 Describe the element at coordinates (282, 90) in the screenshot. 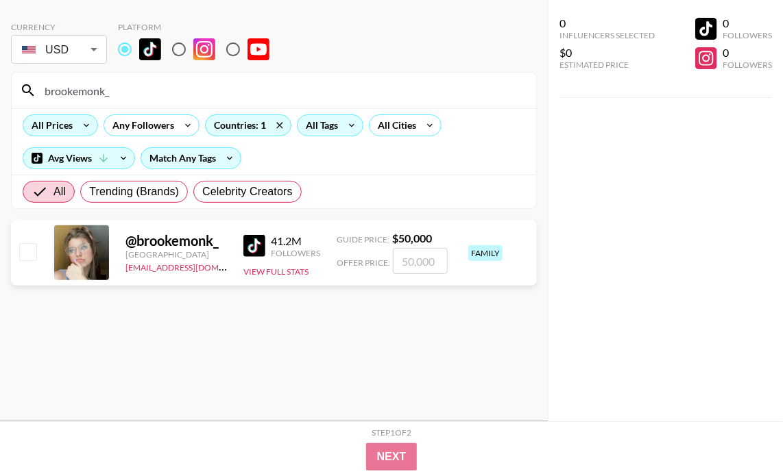

I see `input: Search by User Name` at that location.